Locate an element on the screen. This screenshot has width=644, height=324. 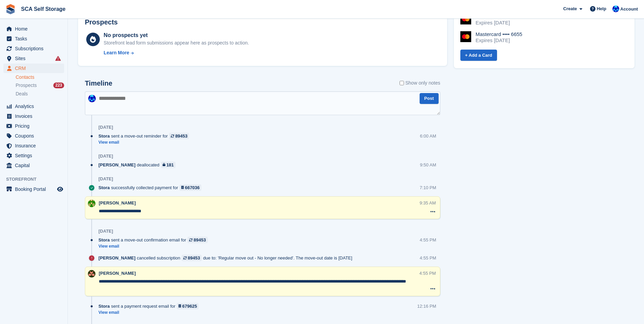
div: 9:35 AM is located at coordinates (428, 203).